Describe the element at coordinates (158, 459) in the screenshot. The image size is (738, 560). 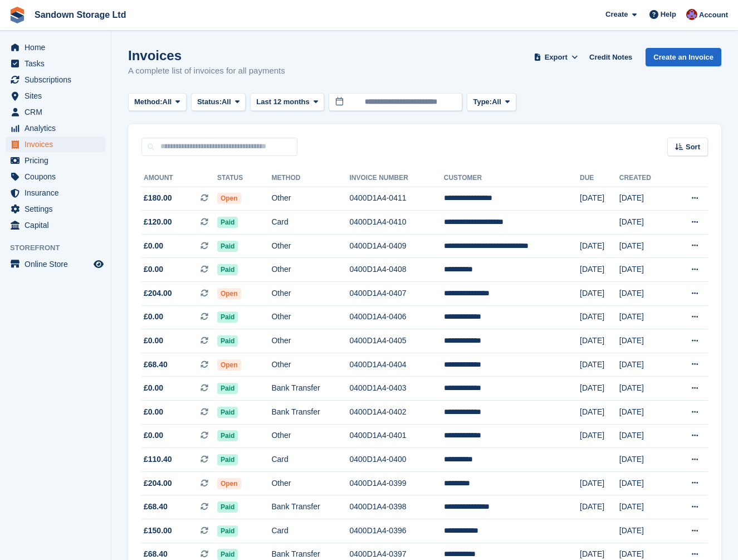
I see `span: £110.40` at that location.